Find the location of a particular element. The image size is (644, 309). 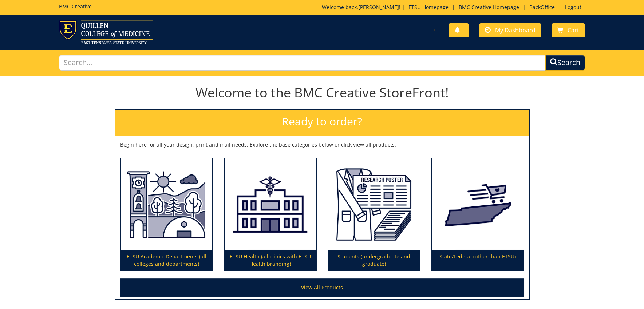

p: ETSU Health (all clinics with ETSU Health branding) is located at coordinates (270, 261).